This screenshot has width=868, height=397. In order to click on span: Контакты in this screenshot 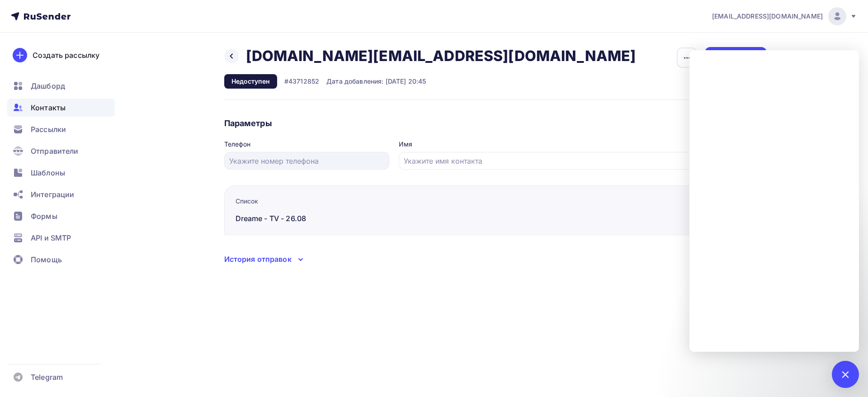, I will do `click(48, 107)`.